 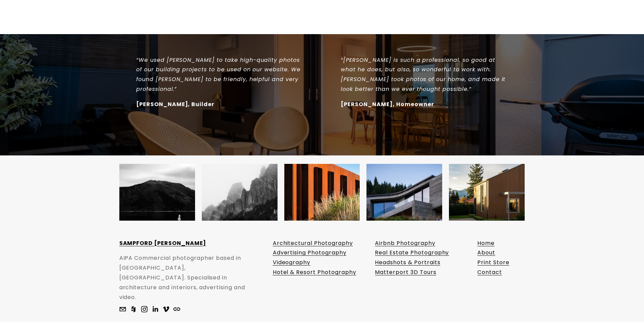 I want to click on img: Have I finally got around to scheduling some new instagram posts? Only time will tell. Anyway, he..., so click(x=487, y=192).